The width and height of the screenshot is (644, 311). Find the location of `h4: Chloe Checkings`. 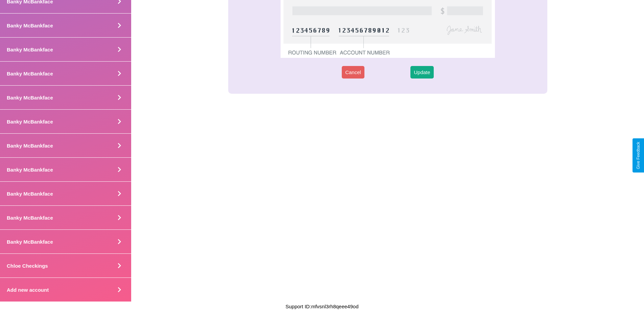

h4: Chloe Checkings is located at coordinates (28, 266).